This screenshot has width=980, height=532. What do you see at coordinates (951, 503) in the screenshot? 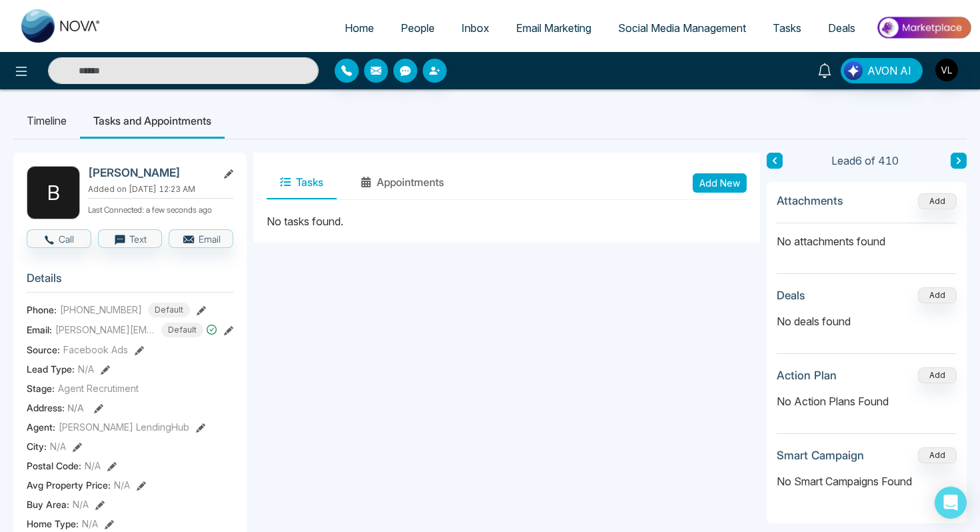
I see `div: Open Intercom Messenger` at bounding box center [951, 503].